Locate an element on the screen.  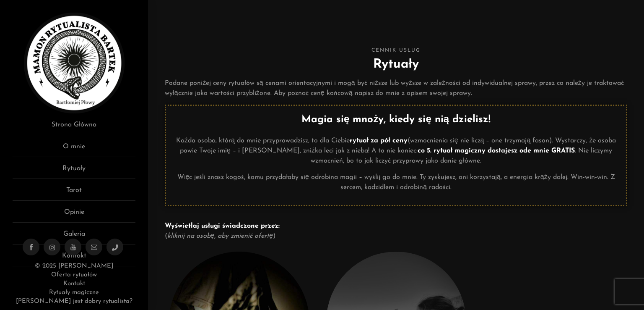
span: Cennik usług is located at coordinates (396, 50).